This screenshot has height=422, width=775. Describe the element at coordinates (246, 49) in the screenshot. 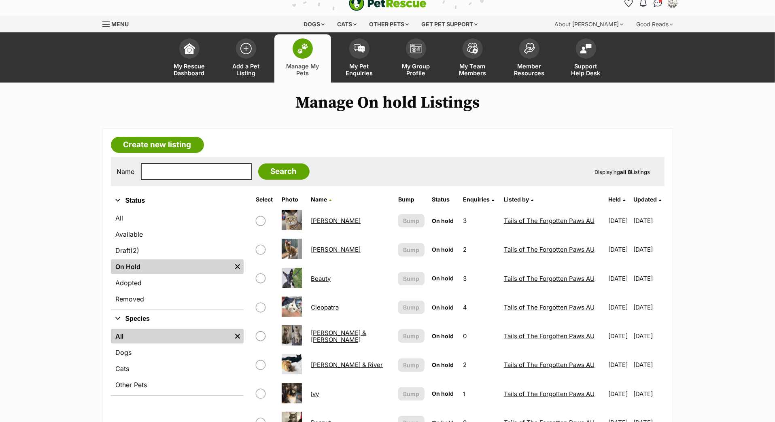

I see `img: add-pet-listing-icon-0afa8454b4691262ce3f59096e99ab1cd57d4a30225e0717b998d2c9b9846f56.svg` at that location.